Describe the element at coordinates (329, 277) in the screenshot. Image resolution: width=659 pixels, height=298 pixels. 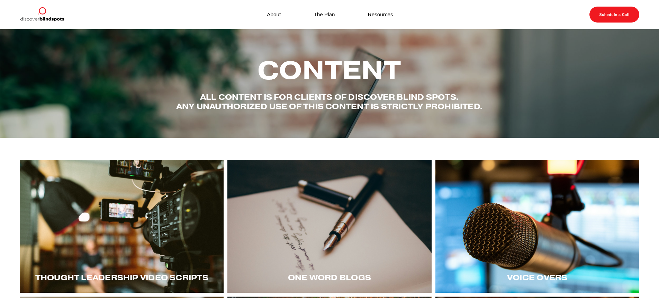
I see `span: One word blogs` at that location.